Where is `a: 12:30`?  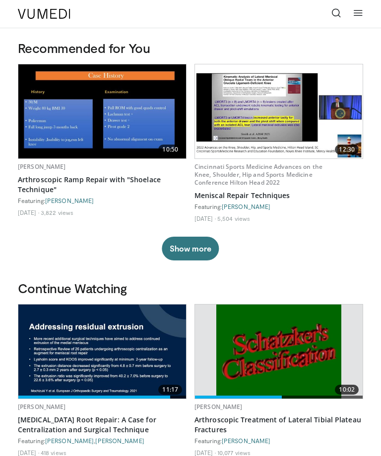
a: 12:30 is located at coordinates (279, 112).